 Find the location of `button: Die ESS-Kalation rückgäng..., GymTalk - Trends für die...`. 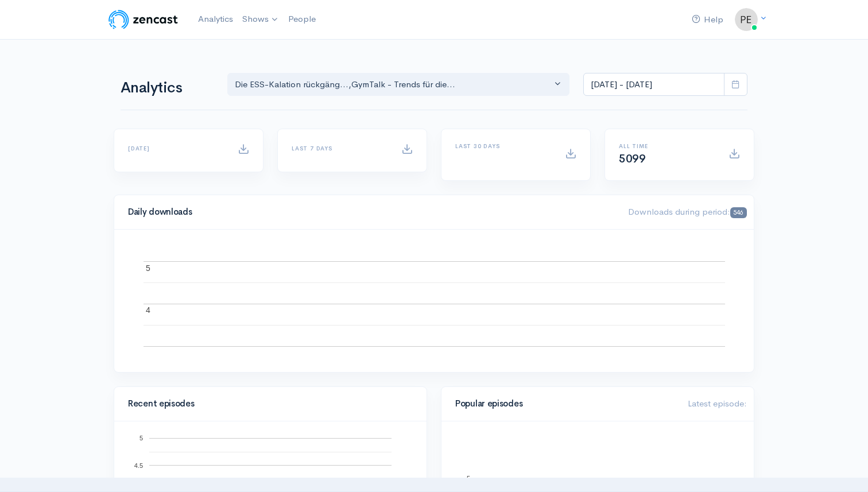

button: Die ESS-Kalation rückgäng..., GymTalk - Trends für die... is located at coordinates (399, 84).